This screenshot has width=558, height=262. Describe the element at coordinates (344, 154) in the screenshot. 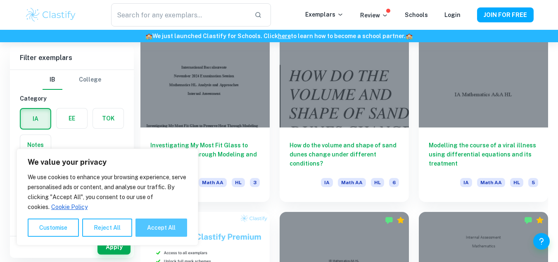

I see `h6: How do the volume and shape of sand dunes change under different conditions?` at that location.